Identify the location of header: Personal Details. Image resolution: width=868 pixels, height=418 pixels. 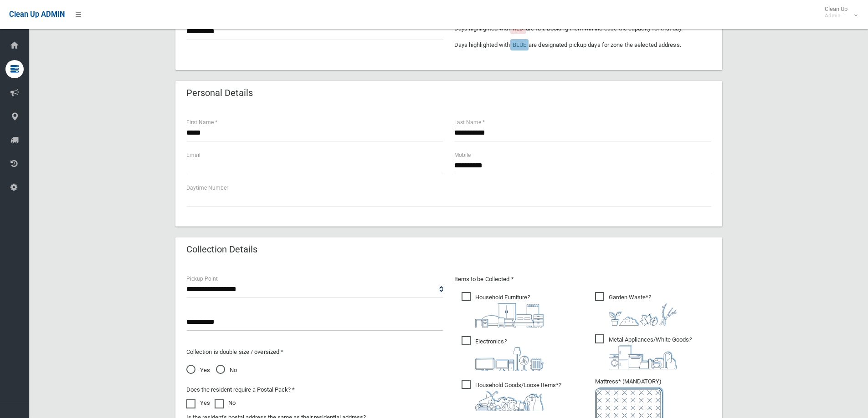
(219, 93).